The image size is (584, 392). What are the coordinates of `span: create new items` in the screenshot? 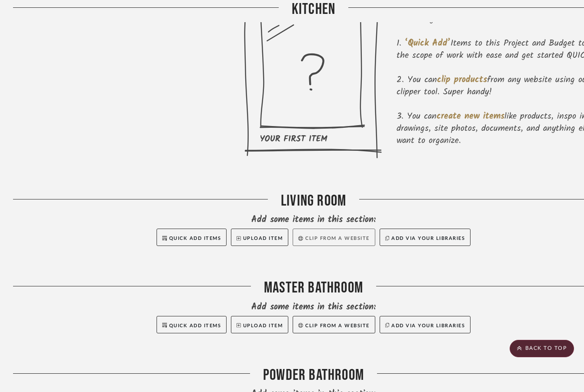 It's located at (471, 117).